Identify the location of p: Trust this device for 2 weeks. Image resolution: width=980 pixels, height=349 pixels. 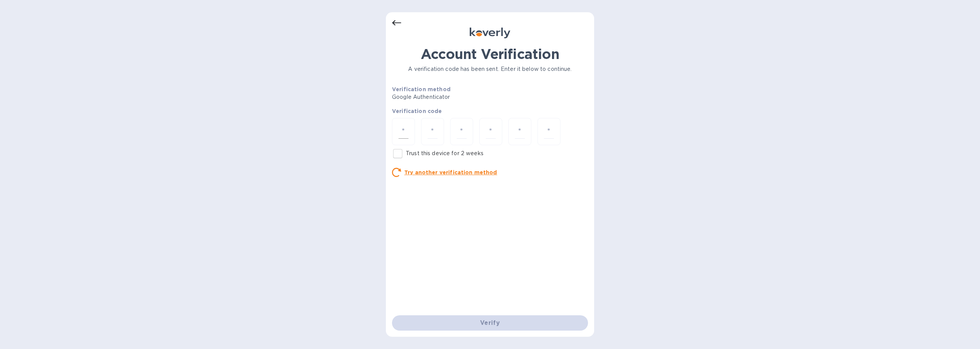
(444, 154).